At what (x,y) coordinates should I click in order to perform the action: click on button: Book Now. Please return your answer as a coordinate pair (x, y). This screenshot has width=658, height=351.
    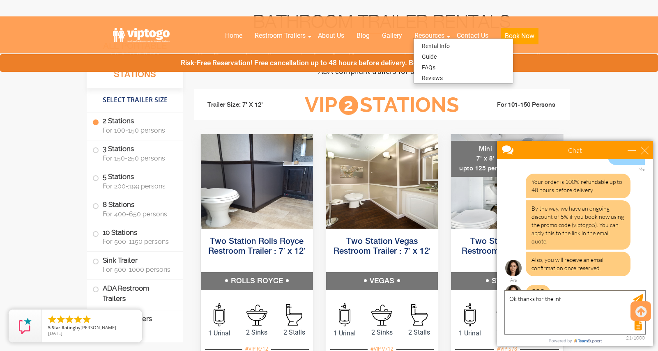
    Looking at the image, I should click on (520, 36).